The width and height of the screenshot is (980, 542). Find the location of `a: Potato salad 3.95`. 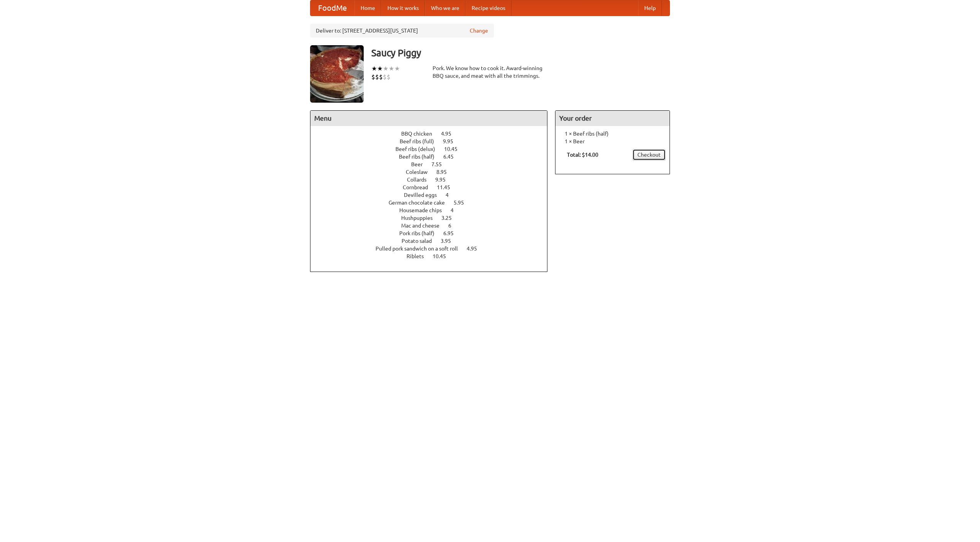

a: Potato salad 3.95 is located at coordinates (434, 241).